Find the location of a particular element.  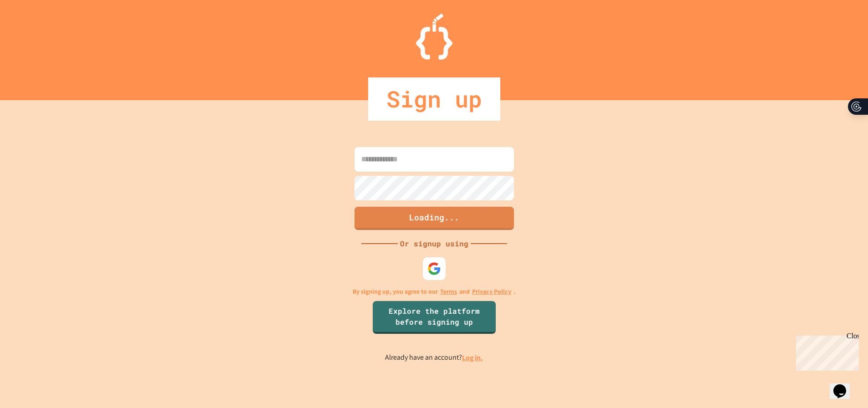

a: Terms is located at coordinates (448, 292).